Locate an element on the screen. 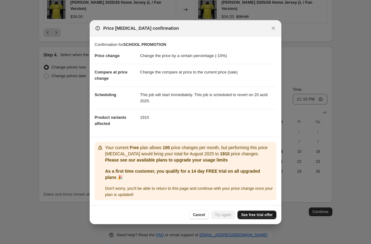  dd: This job will start immediately. This job is scheduled to revert on 20 août 2025. is located at coordinates (208, 97).